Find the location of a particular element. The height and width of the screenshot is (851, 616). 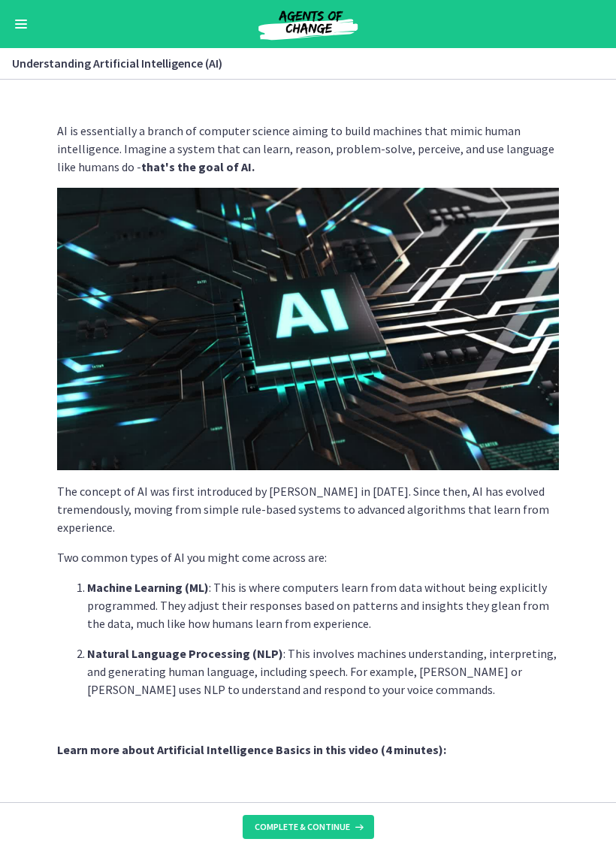

strong: that's the goal of AI. is located at coordinates (198, 167).